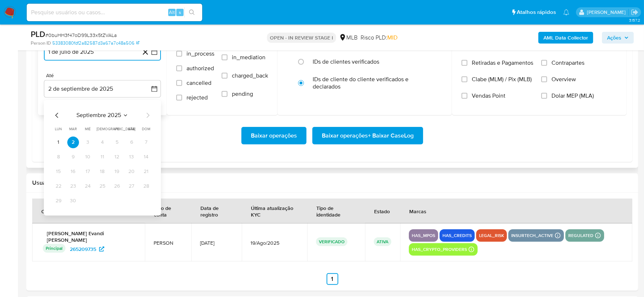  Describe the element at coordinates (172, 12) in the screenshot. I see `span: Alt` at that location.